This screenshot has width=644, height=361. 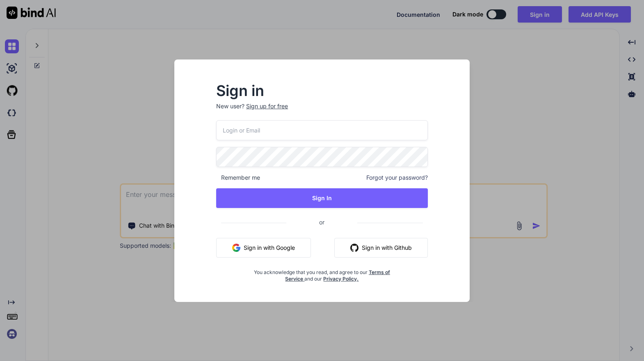 What do you see at coordinates (381, 248) in the screenshot?
I see `button: Sign in with Github` at bounding box center [381, 248].